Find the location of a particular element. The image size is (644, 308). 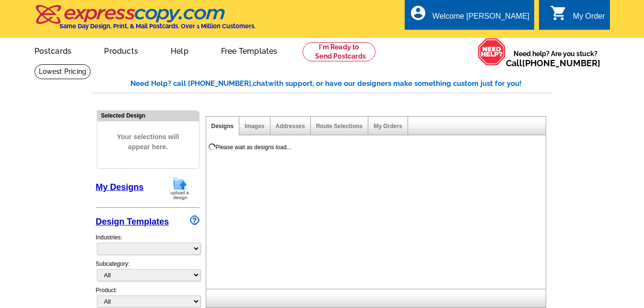

img: design-wizard-help-icon.png is located at coordinates (195, 220).